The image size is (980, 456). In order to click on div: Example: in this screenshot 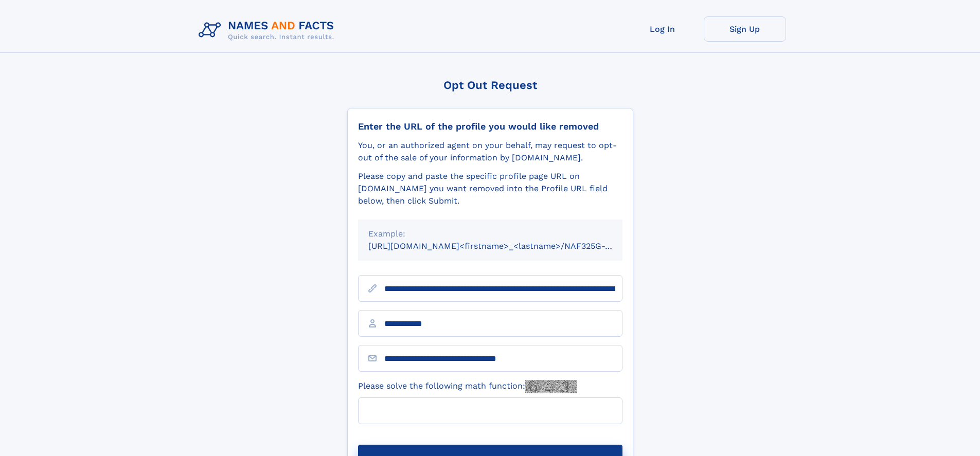, I will do `click(490, 234)`.